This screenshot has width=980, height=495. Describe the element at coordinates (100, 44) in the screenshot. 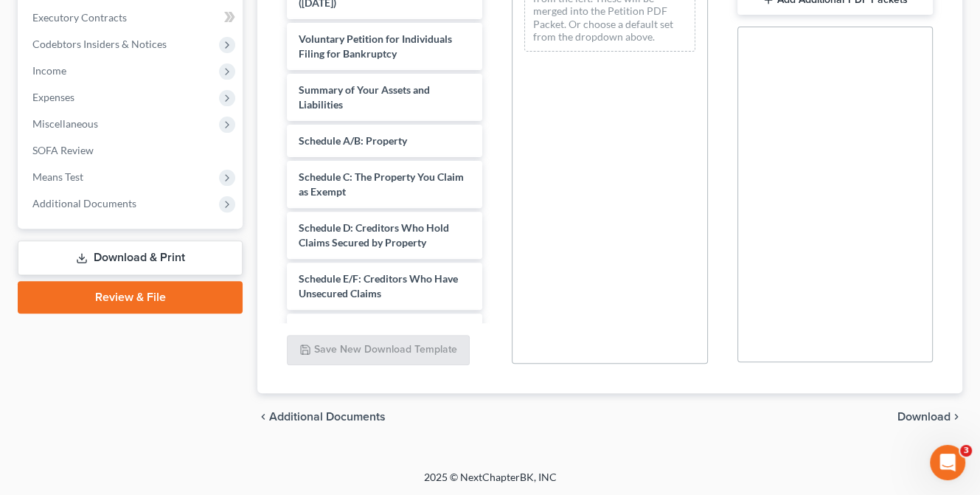

I see `span: Codebtors Insiders & Notices` at that location.